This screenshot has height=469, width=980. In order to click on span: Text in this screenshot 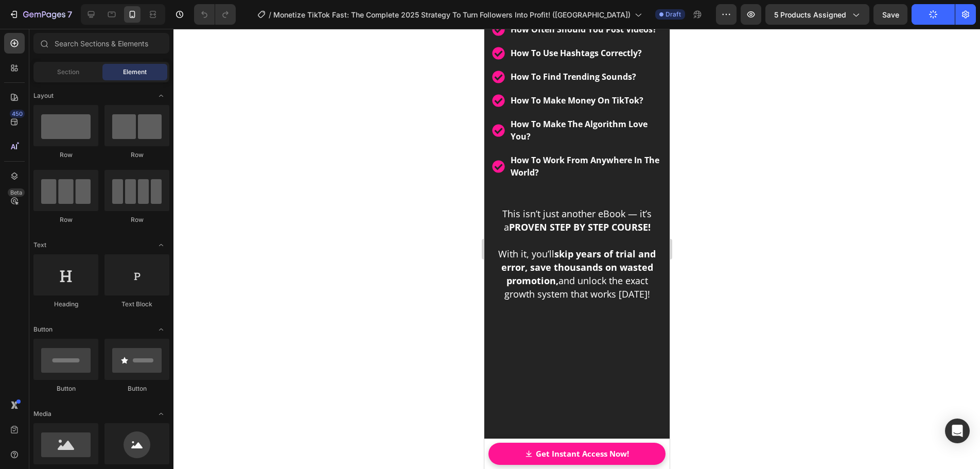, I will do `click(39, 245)`.